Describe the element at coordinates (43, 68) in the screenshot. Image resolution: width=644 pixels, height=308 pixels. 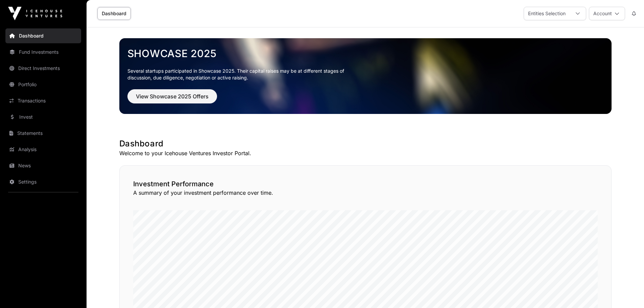
I see `a: Direct Investments` at that location.